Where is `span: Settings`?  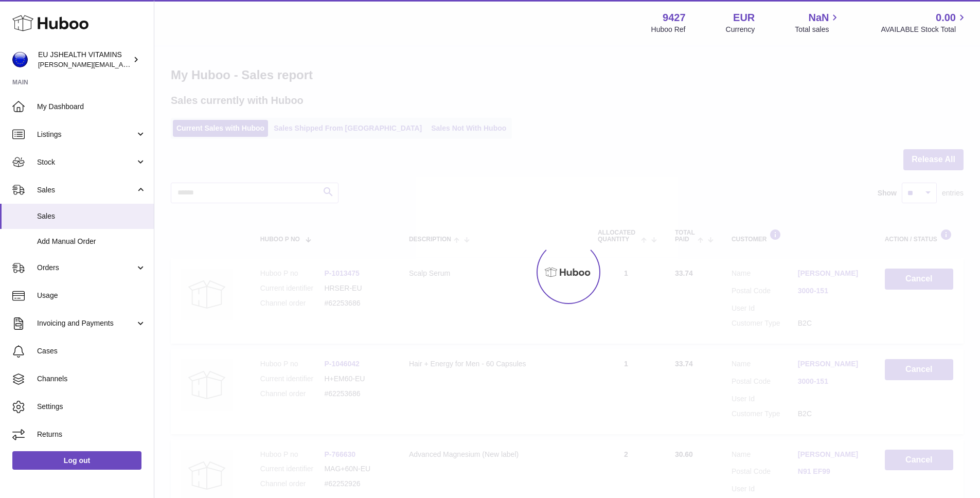 span: Settings is located at coordinates (92, 406).